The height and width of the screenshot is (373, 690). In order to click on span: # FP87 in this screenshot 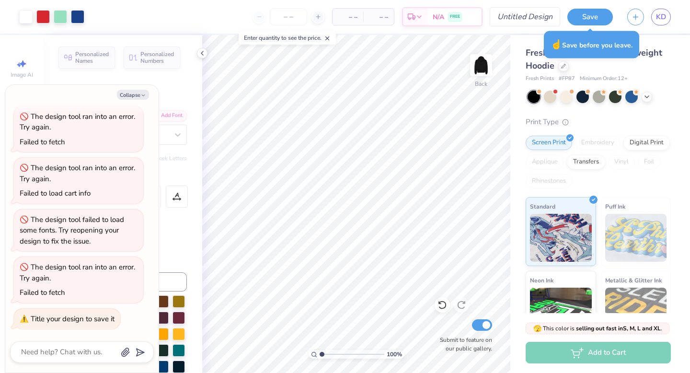, I will do `click(567, 79)`.